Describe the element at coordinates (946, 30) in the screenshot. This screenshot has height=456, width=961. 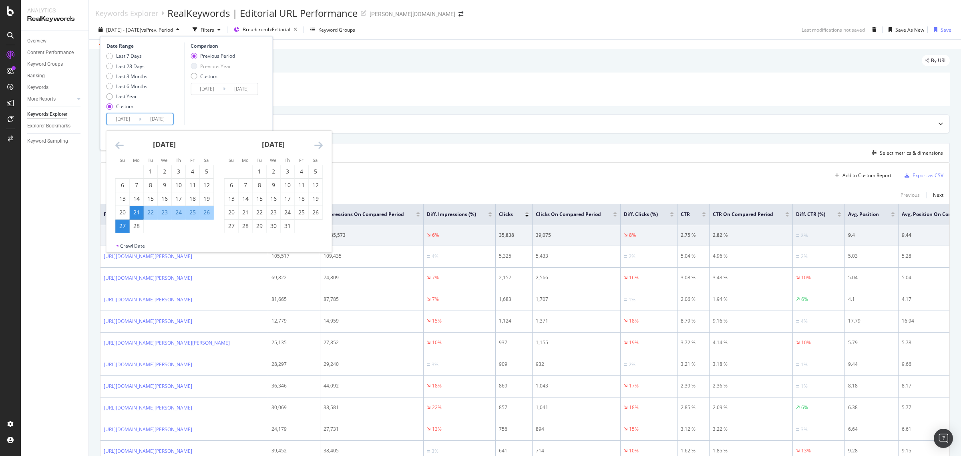
I see `div: Save` at that location.